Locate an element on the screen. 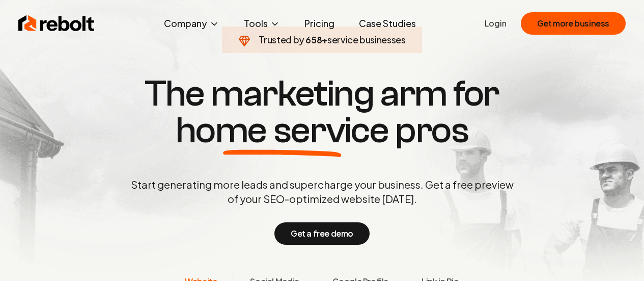  button: Get more business is located at coordinates (573, 23).